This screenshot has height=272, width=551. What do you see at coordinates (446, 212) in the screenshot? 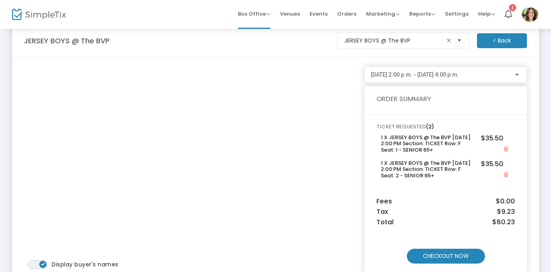
I see `h5: Tax` at bounding box center [446, 212].